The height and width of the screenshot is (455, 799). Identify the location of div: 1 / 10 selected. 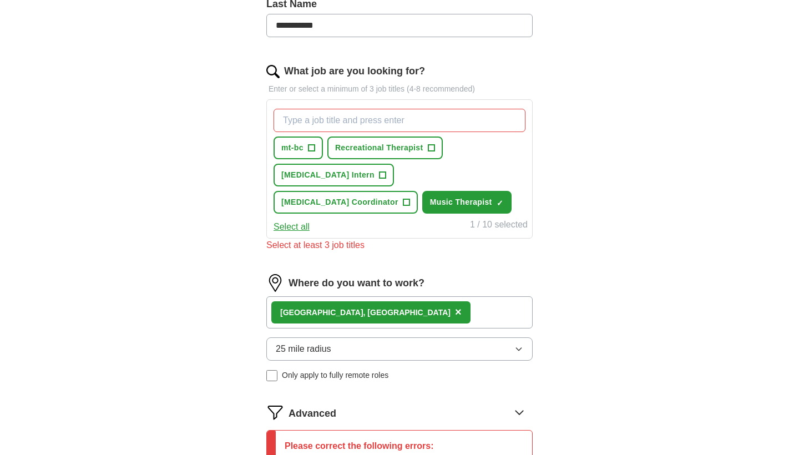
(499, 226).